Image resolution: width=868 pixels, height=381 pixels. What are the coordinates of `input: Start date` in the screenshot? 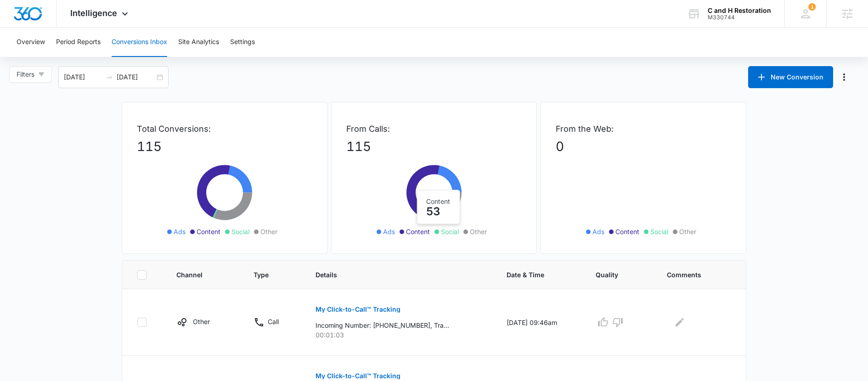 It's located at (82, 77).